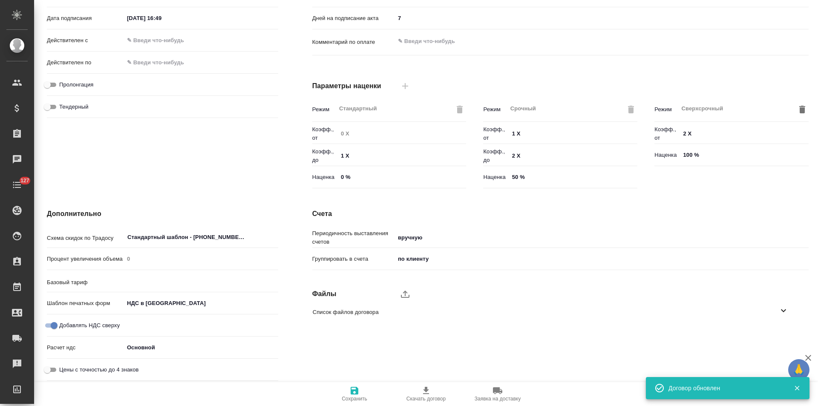  What do you see at coordinates (85, 238) in the screenshot?
I see `p: Схема скидок по Традосу` at bounding box center [85, 238].